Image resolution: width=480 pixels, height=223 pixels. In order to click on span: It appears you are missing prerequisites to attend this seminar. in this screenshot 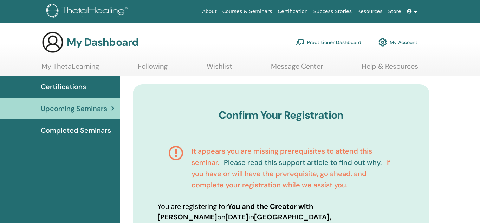, I will do `click(282, 156)`.